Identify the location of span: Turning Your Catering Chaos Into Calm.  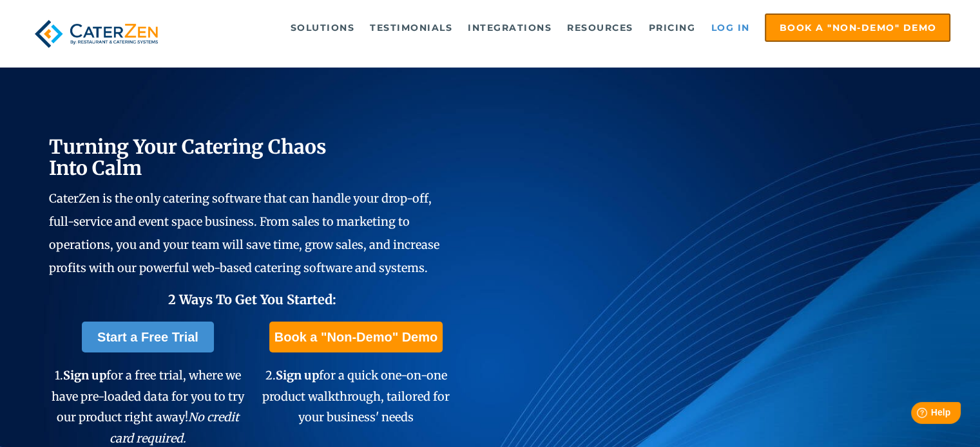
(188, 157).